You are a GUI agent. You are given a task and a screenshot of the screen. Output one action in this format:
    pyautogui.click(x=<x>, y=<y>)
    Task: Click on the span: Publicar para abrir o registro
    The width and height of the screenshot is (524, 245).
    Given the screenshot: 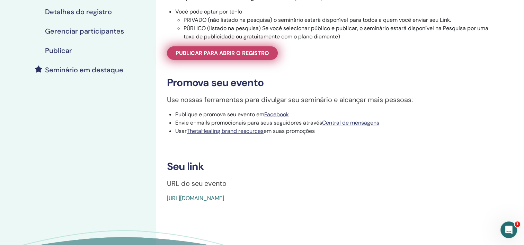 What is the action you would take?
    pyautogui.click(x=222, y=53)
    